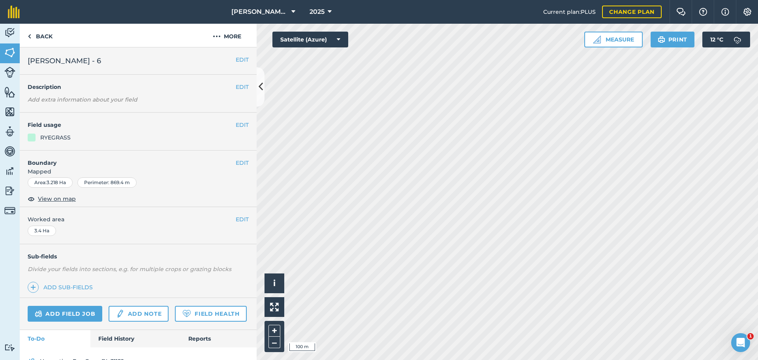  What do you see at coordinates (726, 39) in the screenshot?
I see `button: 12 °C` at bounding box center [726, 39].